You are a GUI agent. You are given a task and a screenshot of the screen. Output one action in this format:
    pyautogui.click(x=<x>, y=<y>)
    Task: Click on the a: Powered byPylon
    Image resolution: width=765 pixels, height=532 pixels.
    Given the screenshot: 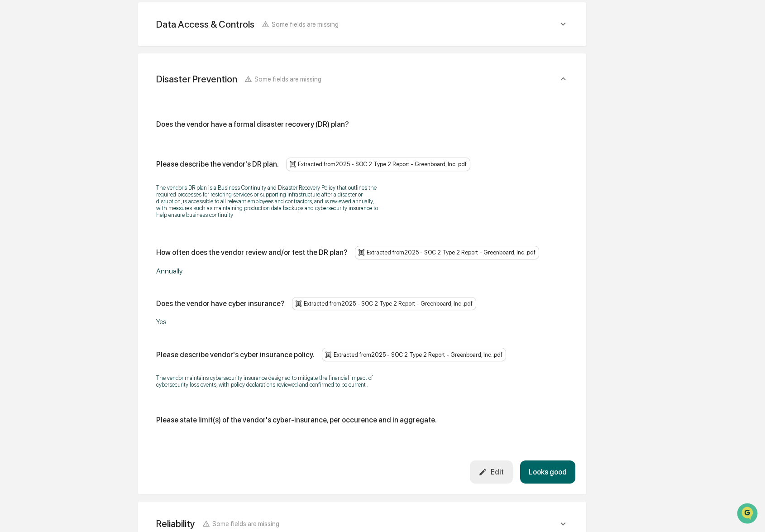 What is the action you would take?
    pyautogui.click(x=87, y=157)
    